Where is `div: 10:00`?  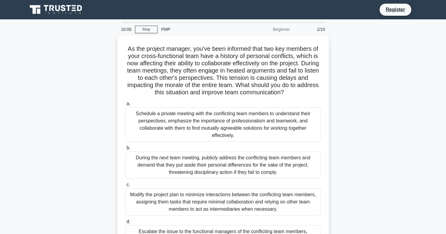
div: 10:00 is located at coordinates (126, 29).